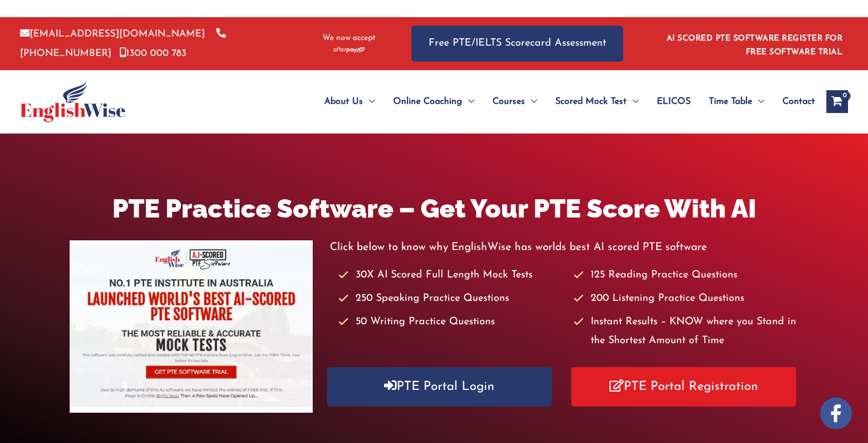 This screenshot has width=868, height=443. I want to click on li: 50 Writing Practice Questions, so click(451, 322).